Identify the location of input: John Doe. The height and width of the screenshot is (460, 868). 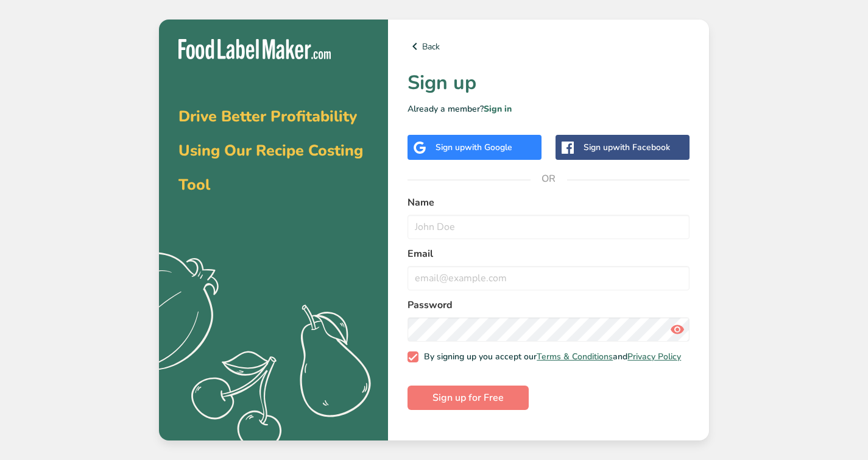
(548, 227).